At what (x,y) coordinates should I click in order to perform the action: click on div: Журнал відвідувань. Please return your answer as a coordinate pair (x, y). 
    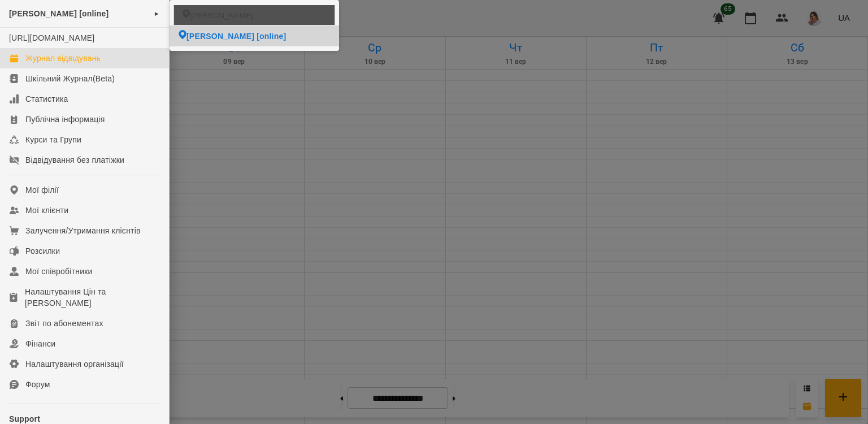
    Looking at the image, I should click on (62, 58).